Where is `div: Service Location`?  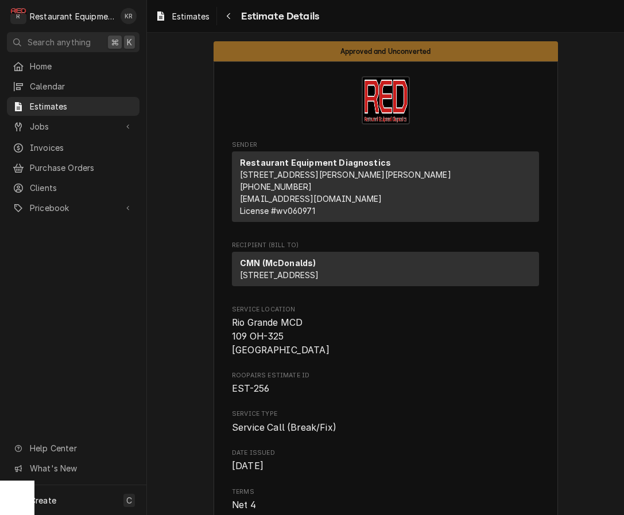
div: Service Location is located at coordinates (385, 331).